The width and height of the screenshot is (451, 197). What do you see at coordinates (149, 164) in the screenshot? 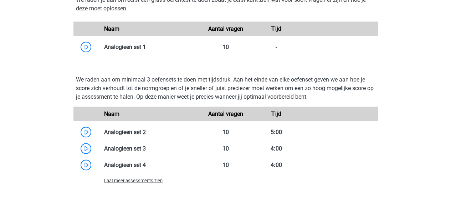
I see `div: Analogieen set 4` at bounding box center [149, 164].